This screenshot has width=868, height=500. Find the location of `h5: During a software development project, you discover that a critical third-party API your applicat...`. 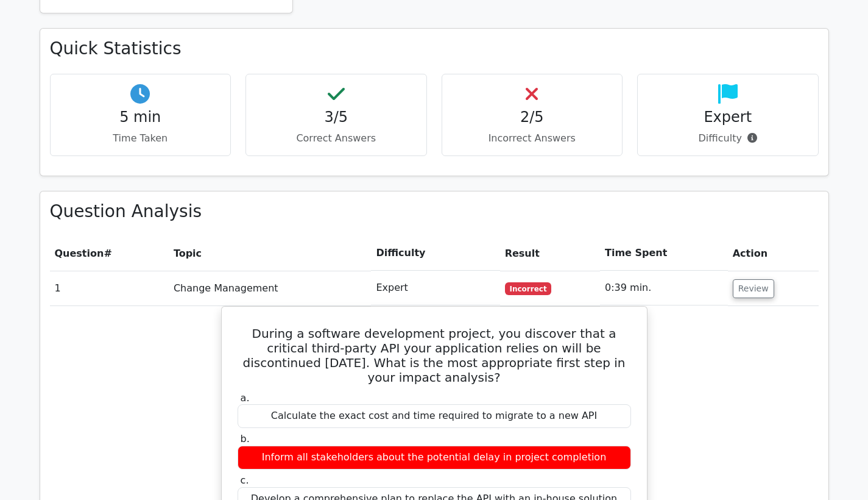

h5: During a software development project, you discover that a critical third-party API your applicat... is located at coordinates (434, 355).